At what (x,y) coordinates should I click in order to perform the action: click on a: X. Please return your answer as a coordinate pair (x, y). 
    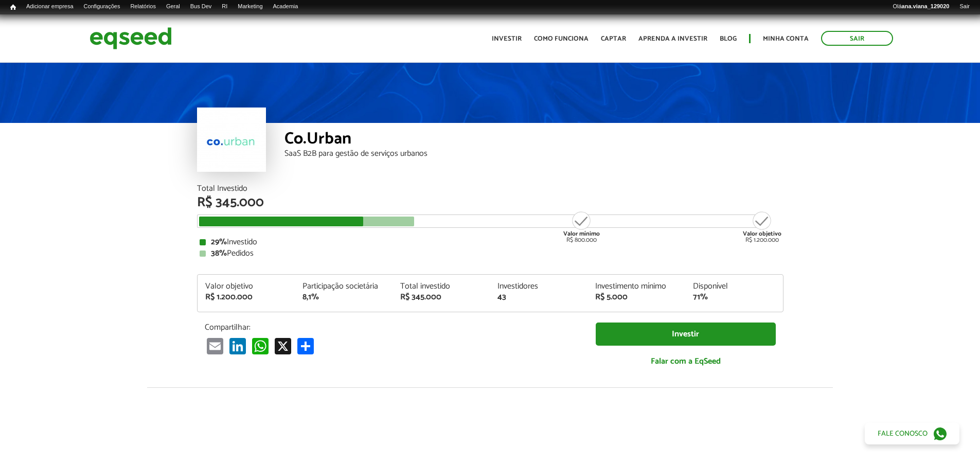
    Looking at the image, I should click on (283, 346).